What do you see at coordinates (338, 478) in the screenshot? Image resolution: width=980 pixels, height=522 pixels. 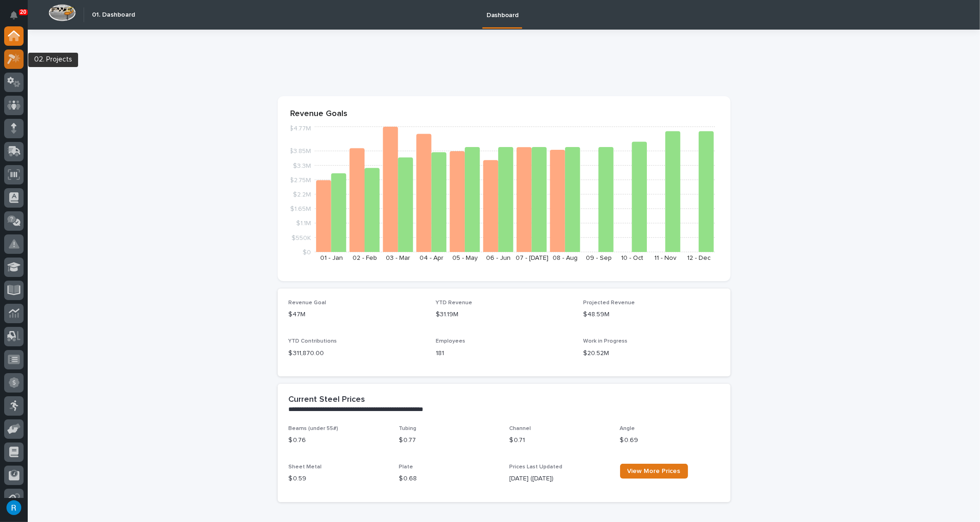 I see `p: $ 0.59` at bounding box center [338, 478].